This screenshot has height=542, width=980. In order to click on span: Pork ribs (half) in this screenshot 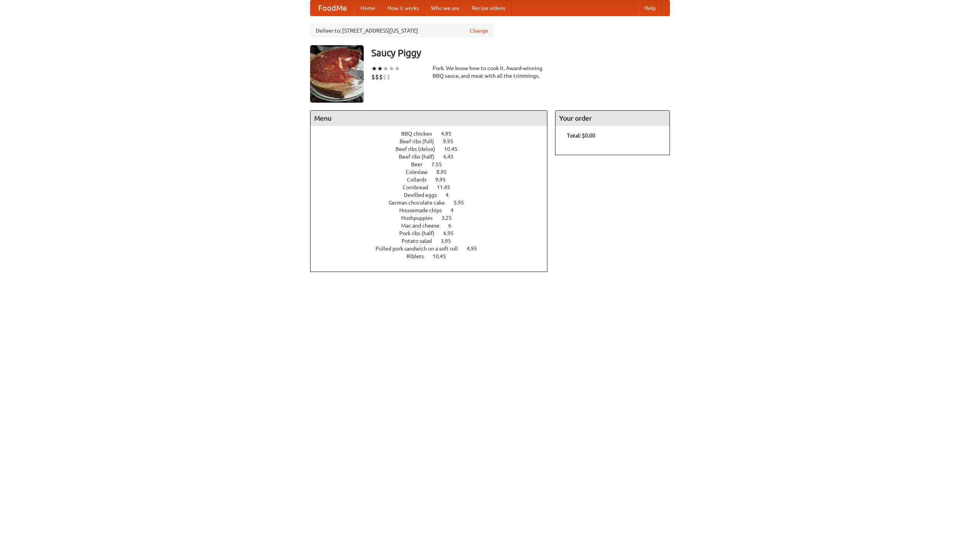, I will do `click(421, 233)`.